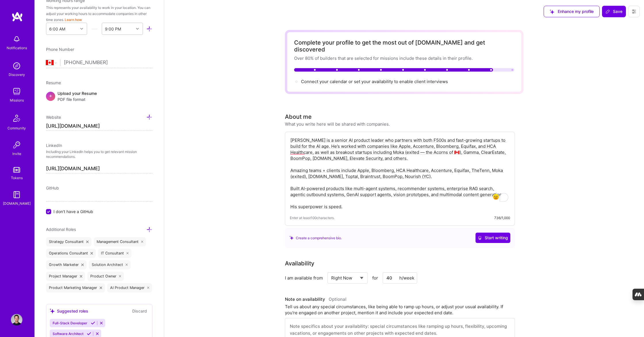  Describe the element at coordinates (66, 276) in the screenshot. I see `div: Project Manager` at that location.